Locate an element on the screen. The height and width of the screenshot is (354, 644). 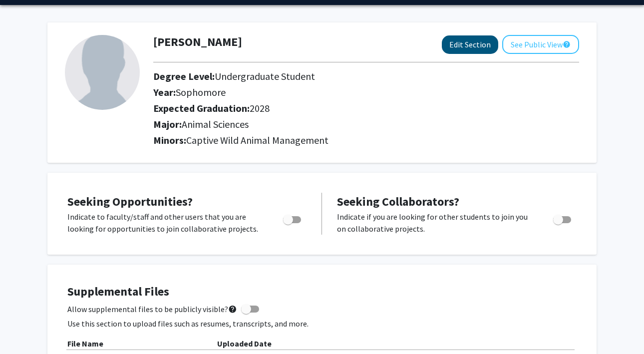
span: Seeking Collaborators? is located at coordinates (398, 201).